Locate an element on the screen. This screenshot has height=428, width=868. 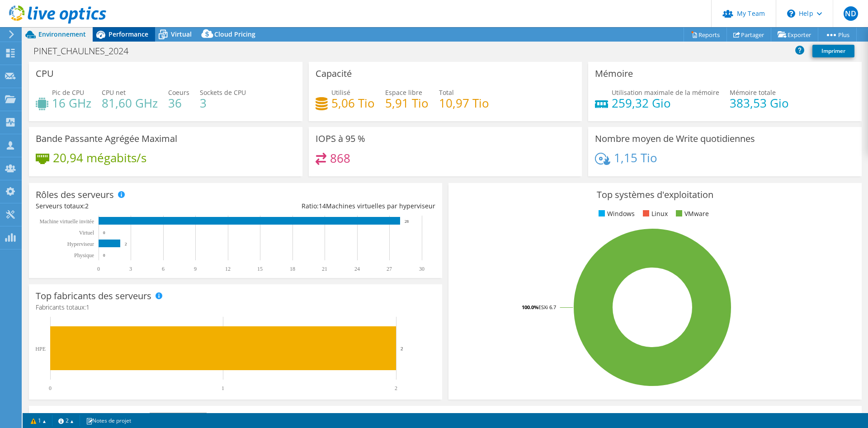
span: 14 is located at coordinates (322, 205).